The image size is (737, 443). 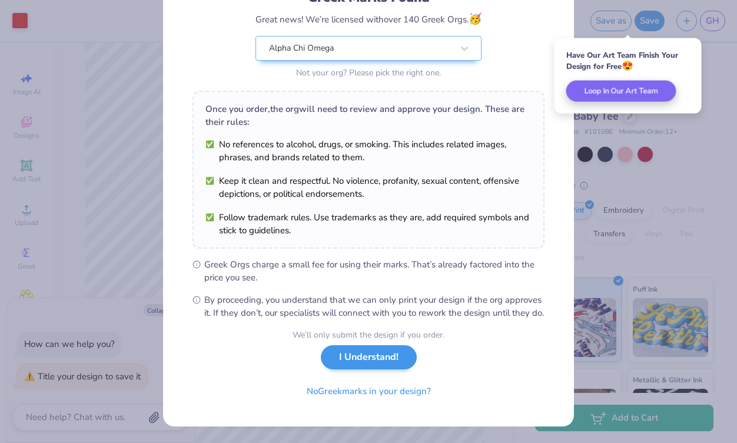 I want to click on span: Greek Orgs charge a small fee for using their marks. That’s already factored into the price you see., so click(x=374, y=271).